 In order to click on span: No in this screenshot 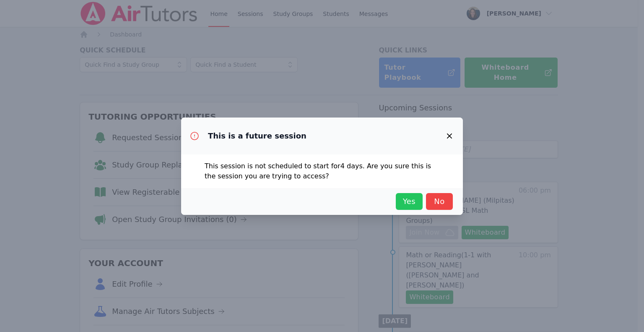, I will do `click(440, 201)`.